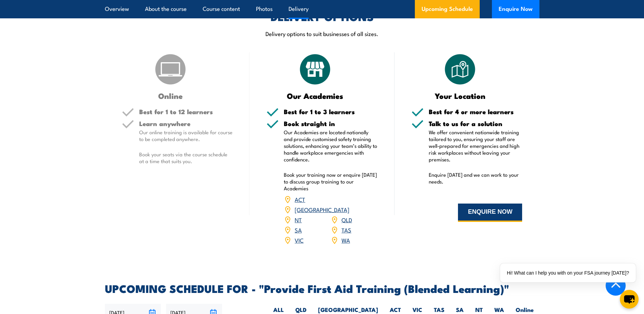  I want to click on button: ENQUIRE NOW, so click(490, 213).